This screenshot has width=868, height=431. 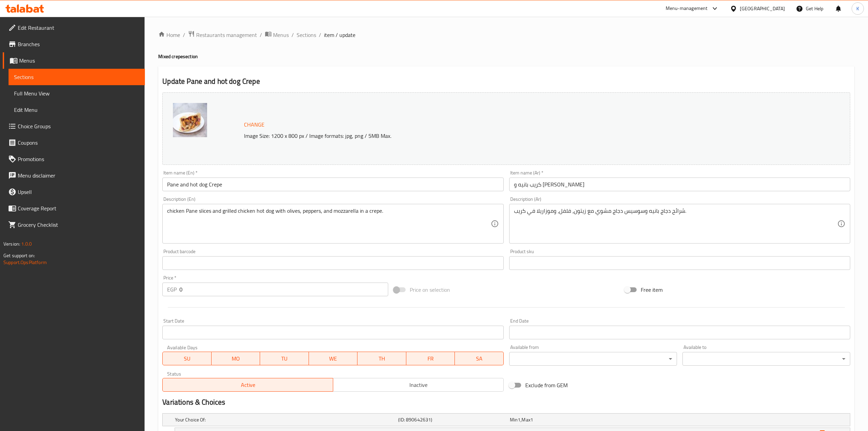 What do you see at coordinates (506, 82) in the screenshot?
I see `h2: Update Pane and hot dog Crepe` at bounding box center [506, 82].